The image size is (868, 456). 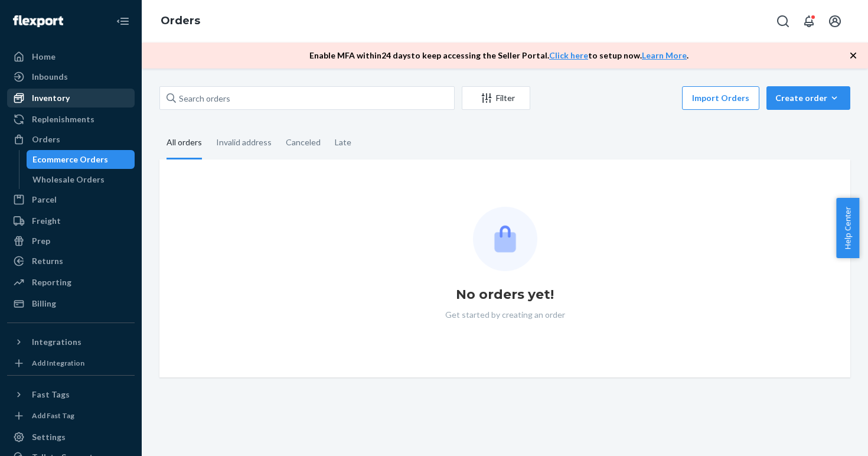 I want to click on a: Add Fast Tag, so click(x=71, y=416).